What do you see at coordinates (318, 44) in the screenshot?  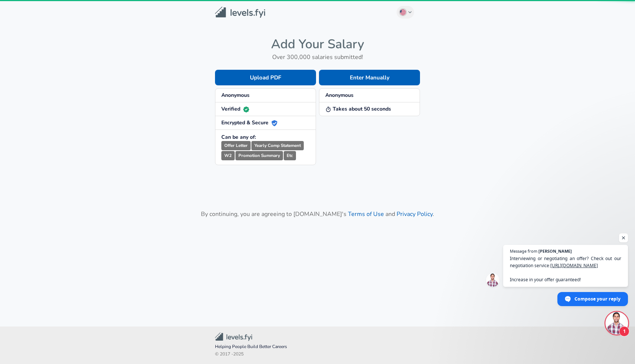 I see `h4: Add Your Salary` at bounding box center [318, 44].